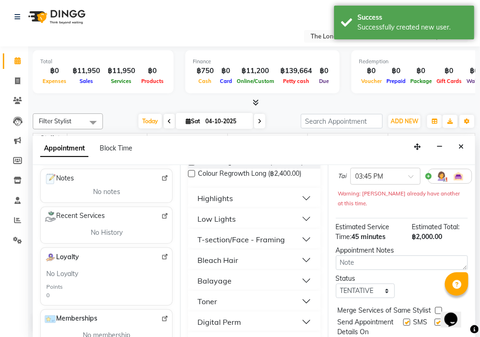 The height and width of the screenshot is (337, 480). What do you see at coordinates (369, 327) in the screenshot?
I see `span: Send Appointment Details On` at bounding box center [369, 327].